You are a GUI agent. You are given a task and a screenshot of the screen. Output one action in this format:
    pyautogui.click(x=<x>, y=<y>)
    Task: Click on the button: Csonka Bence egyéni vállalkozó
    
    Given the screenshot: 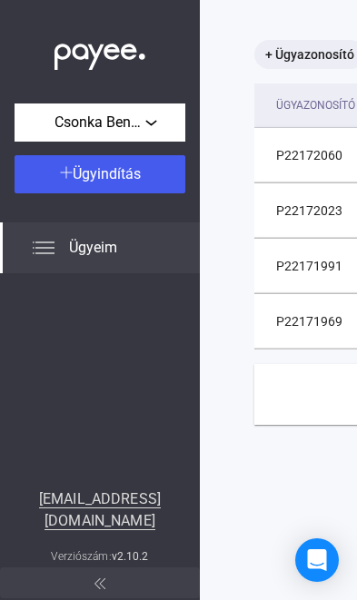 What is the action you would take?
    pyautogui.click(x=100, y=123)
    